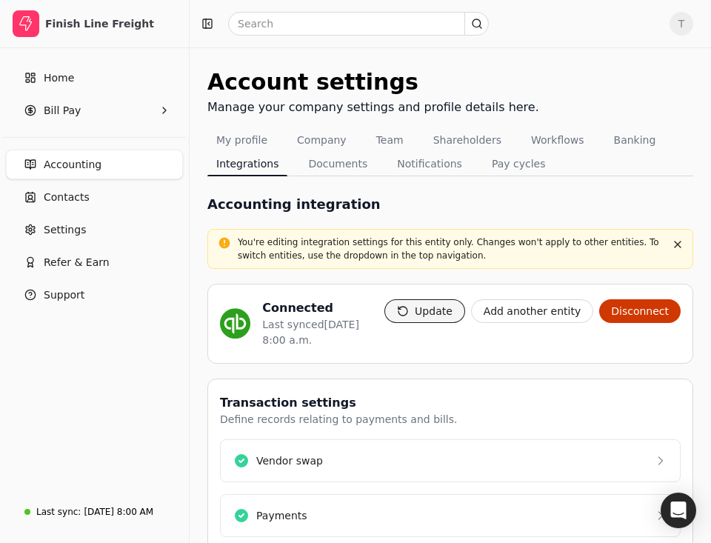  Describe the element at coordinates (59, 512) in the screenshot. I see `div: Last sync:` at that location.